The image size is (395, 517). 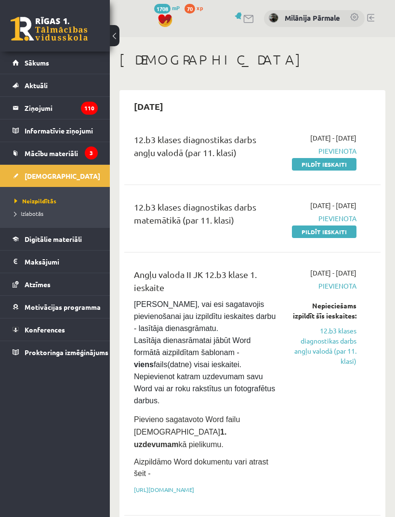 I want to click on span: Konferences, so click(x=45, y=330).